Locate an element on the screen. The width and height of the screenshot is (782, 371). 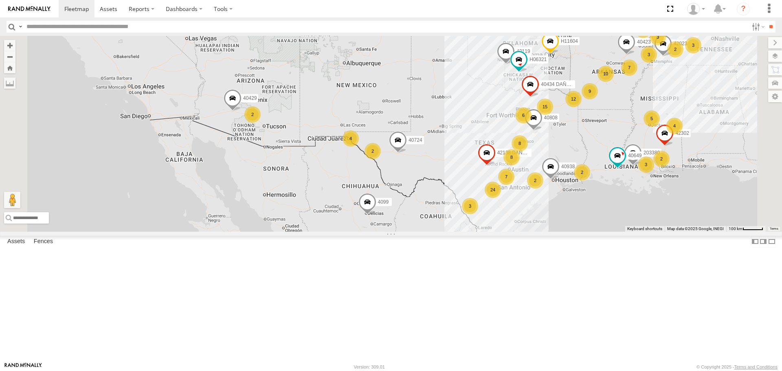
label: Fences is located at coordinates (43, 242).